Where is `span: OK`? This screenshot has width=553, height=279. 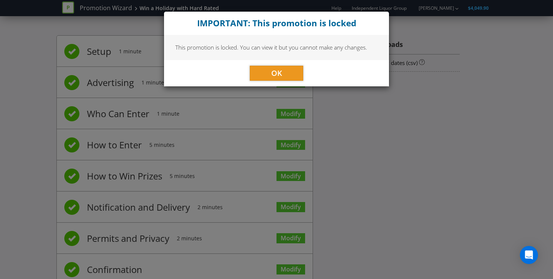 span: OK is located at coordinates (276, 73).